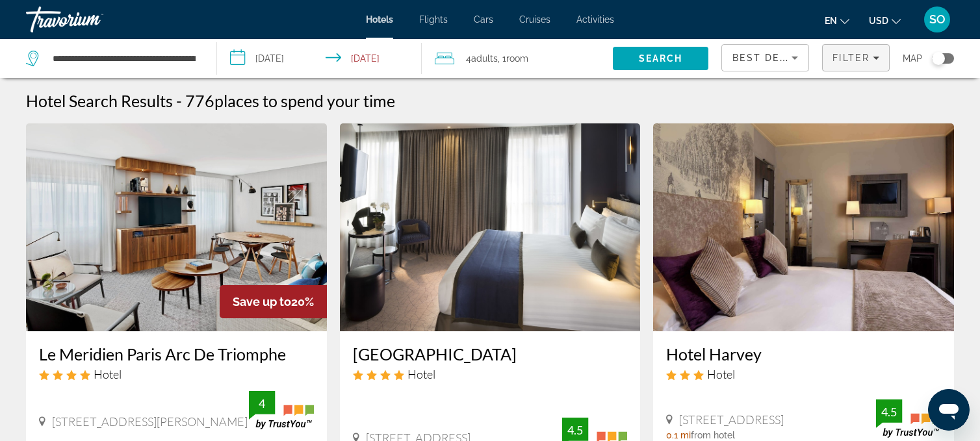 This screenshot has height=441, width=980. Describe the element at coordinates (595, 19) in the screenshot. I see `span: Activities` at that location.